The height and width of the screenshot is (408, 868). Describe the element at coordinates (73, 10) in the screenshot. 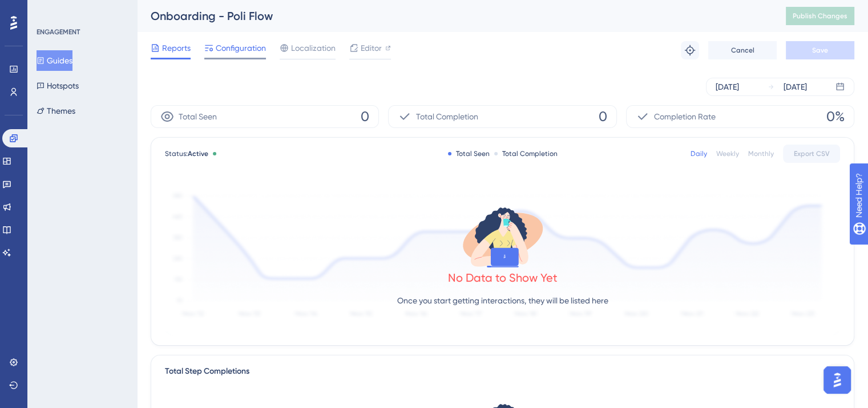

I see `h1: Diênifer` at that location.